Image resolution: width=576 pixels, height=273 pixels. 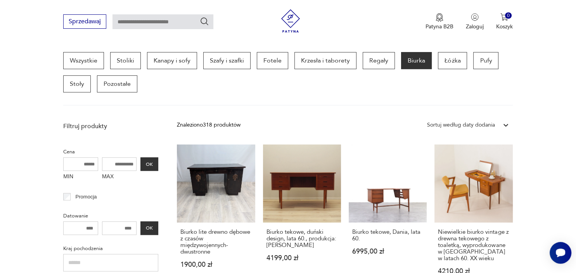 What do you see at coordinates (117, 84) in the screenshot?
I see `a: Pozostałe` at bounding box center [117, 84].